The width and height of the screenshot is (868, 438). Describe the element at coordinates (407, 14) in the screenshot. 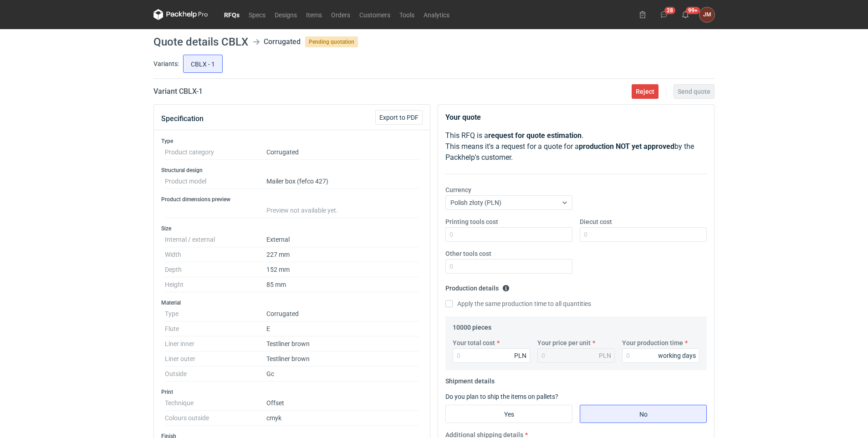

I see `a: Tools` at that location.